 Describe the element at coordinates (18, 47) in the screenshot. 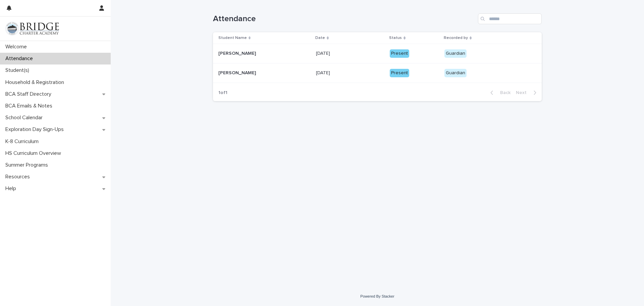

I see `p: Welcome` at that location.